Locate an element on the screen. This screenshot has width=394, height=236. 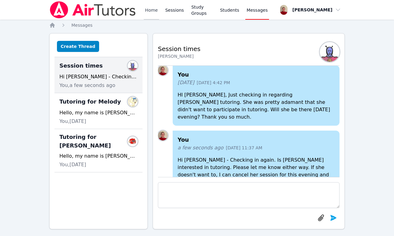
span: Tutoring for Melody is located at coordinates (90, 102).